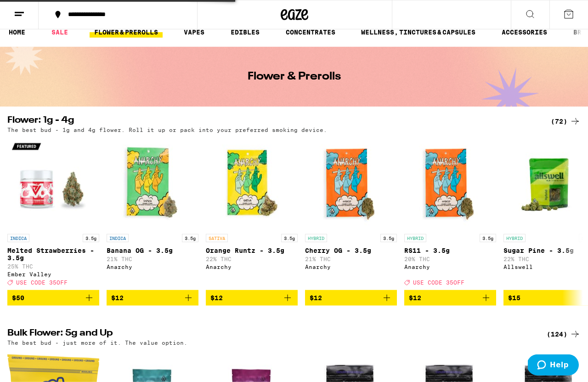 This screenshot has height=382, width=588. I want to click on h2: Flower: 1g - 4g, so click(271, 121).